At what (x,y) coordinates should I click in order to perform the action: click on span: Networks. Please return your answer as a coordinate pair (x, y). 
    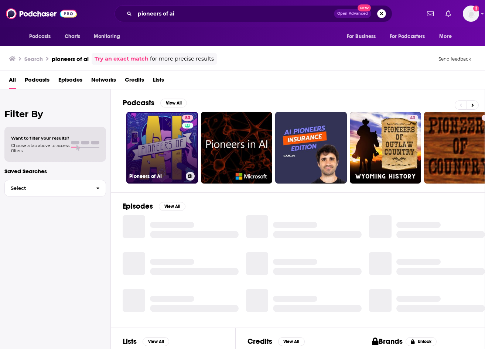
    Looking at the image, I should click on (103, 81).